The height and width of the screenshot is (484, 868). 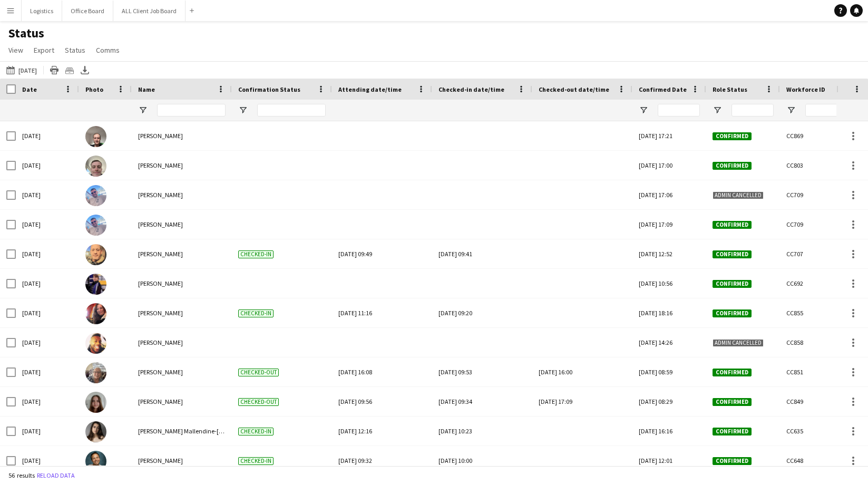 What do you see at coordinates (44, 50) in the screenshot?
I see `a: Export` at bounding box center [44, 50].